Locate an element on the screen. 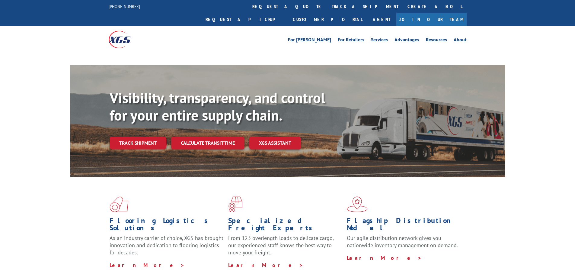  img: xgs-icon-flagship-distribution-model-red is located at coordinates (357, 205).